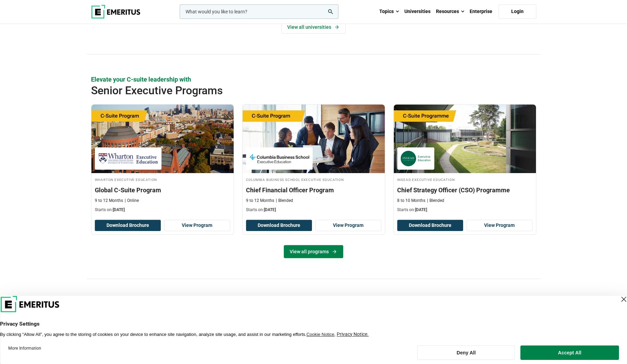 This screenshot has height=364, width=627. Describe the element at coordinates (314, 179) in the screenshot. I see `h4: Columbia Business School Executive Education` at that location.